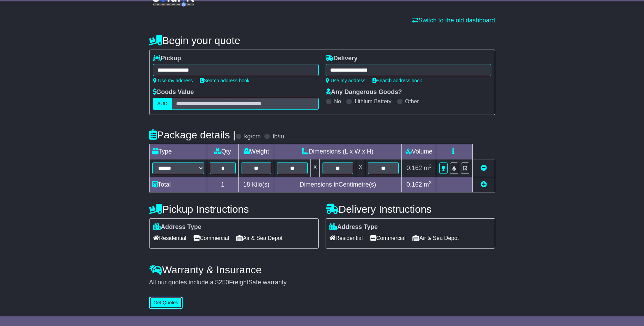  Describe the element at coordinates (322, 282) in the screenshot. I see `div: All our quotes include a $ FreightSafe warranty.` at that location.